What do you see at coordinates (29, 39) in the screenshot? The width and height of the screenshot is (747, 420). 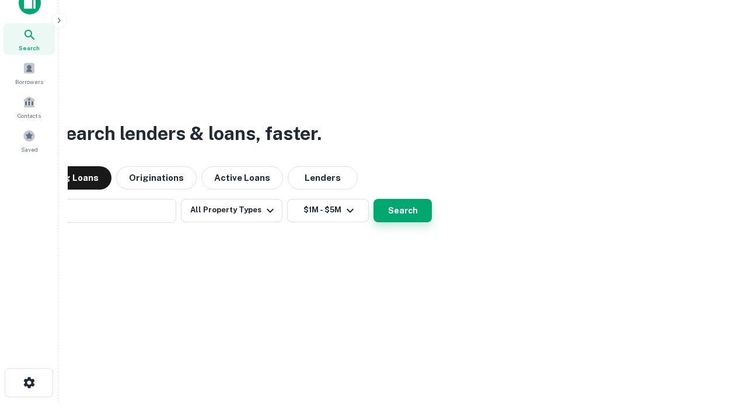 I see `a: Search` at bounding box center [29, 39].